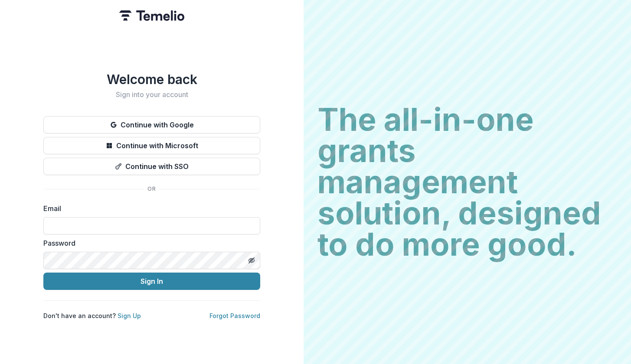  Describe the element at coordinates (152, 146) in the screenshot. I see `button: Continue with Microsoft` at that location.